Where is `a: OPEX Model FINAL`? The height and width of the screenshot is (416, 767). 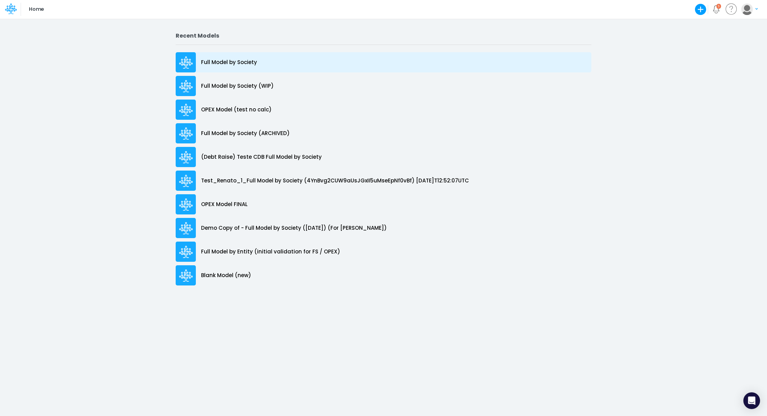
a: OPEX Model FINAL is located at coordinates (383, 204).